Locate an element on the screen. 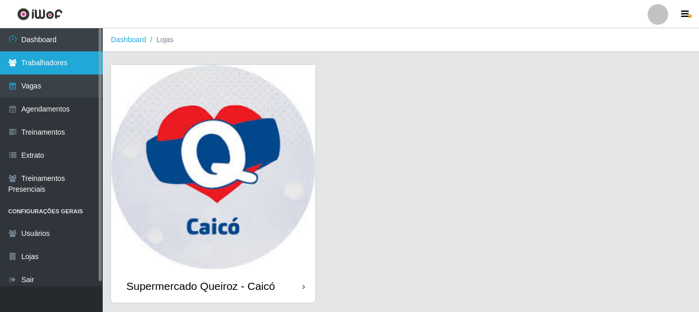  img: CoreUI Logo is located at coordinates (40, 14).